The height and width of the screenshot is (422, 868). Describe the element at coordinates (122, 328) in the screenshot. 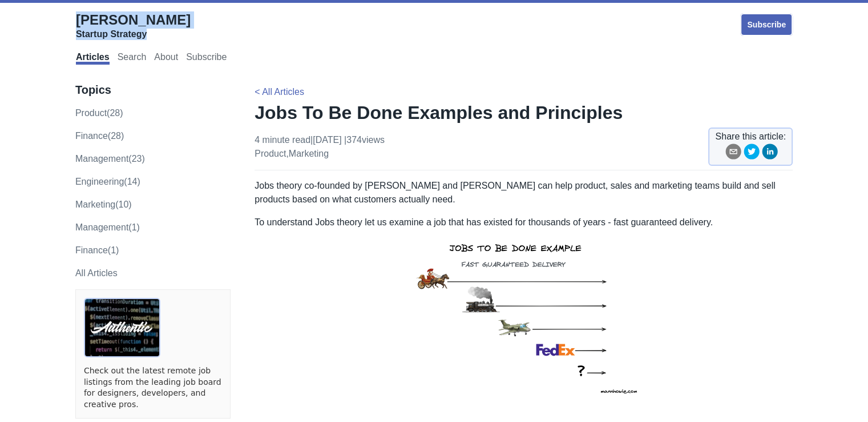

I see `img: ads via Carbon` at that location.